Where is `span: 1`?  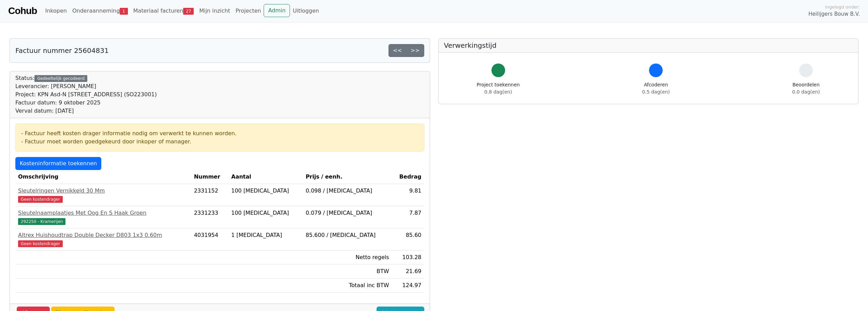
span: 1 is located at coordinates (123, 11).